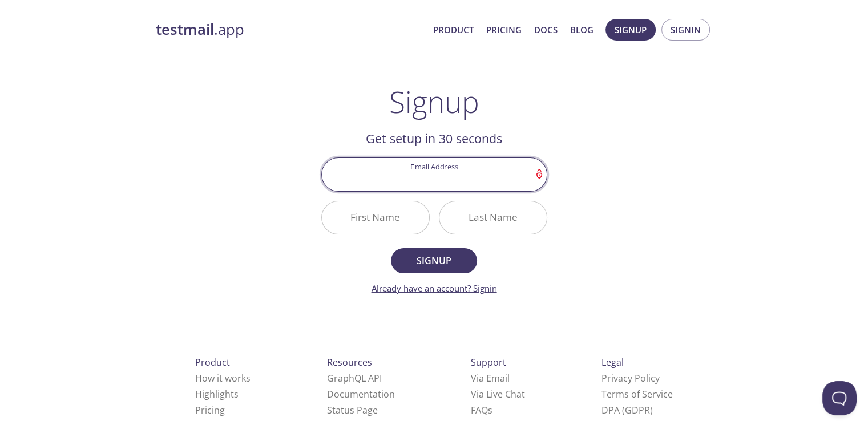 This screenshot has height=421, width=868. I want to click on button: Signin, so click(686, 30).